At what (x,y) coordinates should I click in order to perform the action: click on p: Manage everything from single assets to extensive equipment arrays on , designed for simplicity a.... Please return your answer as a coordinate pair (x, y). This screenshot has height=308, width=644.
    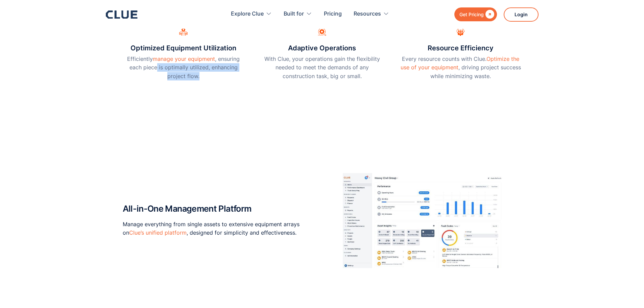
    Looking at the image, I should click on (212, 229).